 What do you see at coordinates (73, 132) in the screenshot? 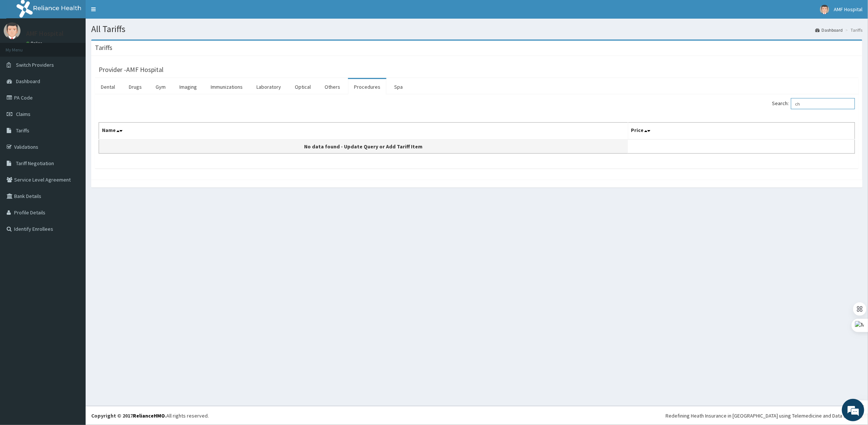
I see `span: We're online!` at bounding box center [73, 132].